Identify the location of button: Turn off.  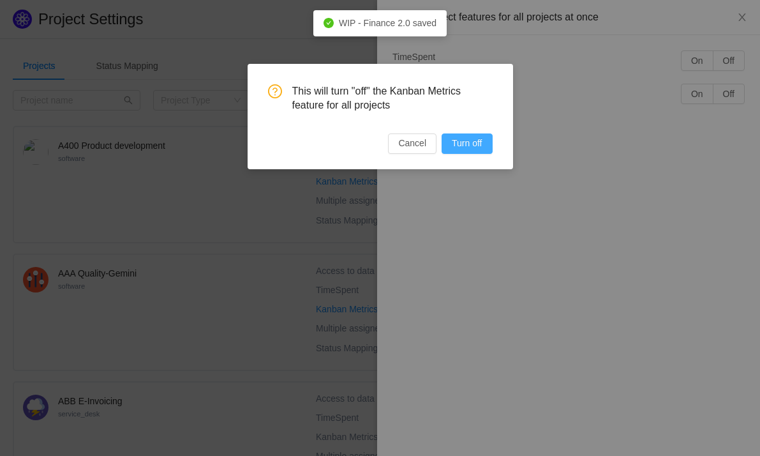
(466, 144).